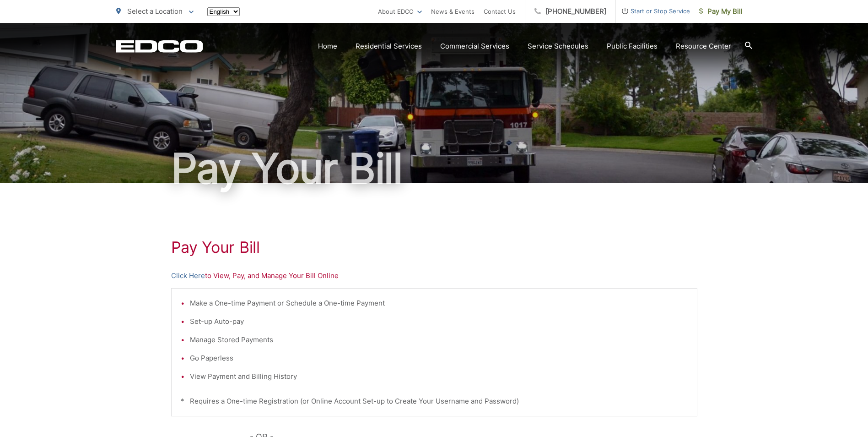 The image size is (868, 437). I want to click on li: Set-up Auto-pay, so click(439, 322).